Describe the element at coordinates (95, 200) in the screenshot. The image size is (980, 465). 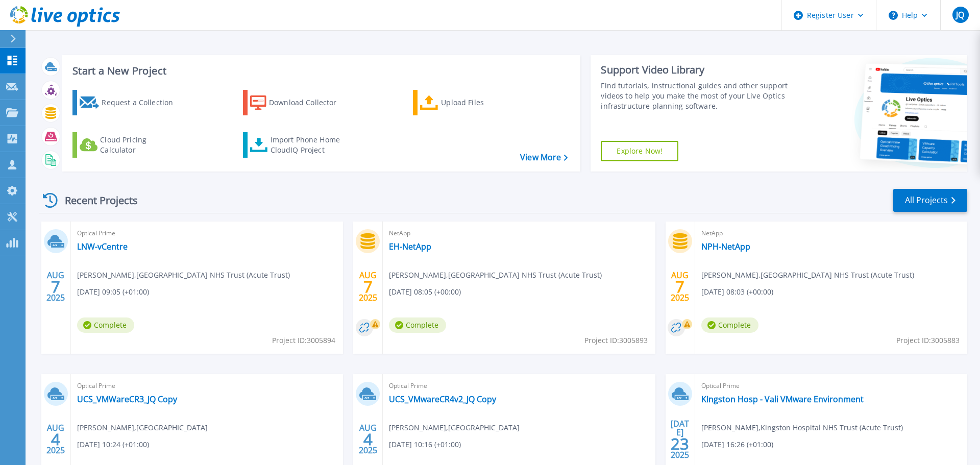
I see `div: Recent Projects` at that location.